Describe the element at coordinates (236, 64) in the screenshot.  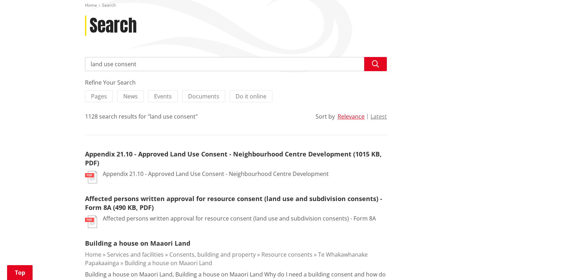
I see `input: Search input` at that location.